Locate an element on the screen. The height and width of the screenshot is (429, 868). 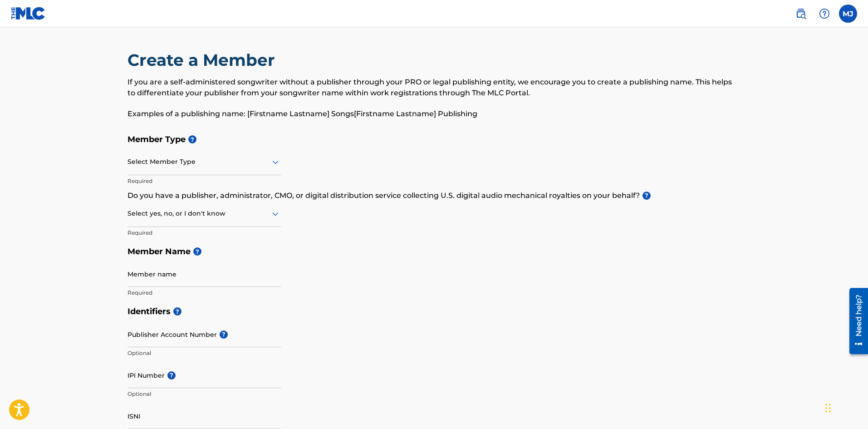
p: If you are a self-administered songwriter without a publisher through your PRO or legal publishin... is located at coordinates (434, 87).